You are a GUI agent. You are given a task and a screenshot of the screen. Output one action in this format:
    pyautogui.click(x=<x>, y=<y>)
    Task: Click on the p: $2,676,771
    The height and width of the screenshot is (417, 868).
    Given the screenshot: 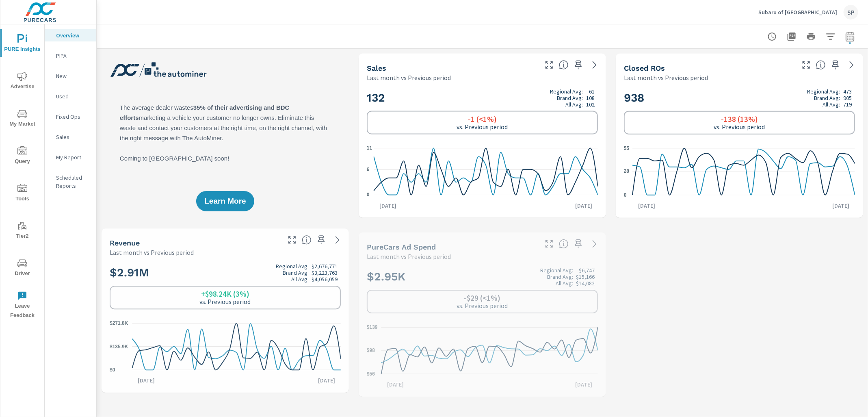 What is the action you would take?
    pyautogui.click(x=324, y=266)
    